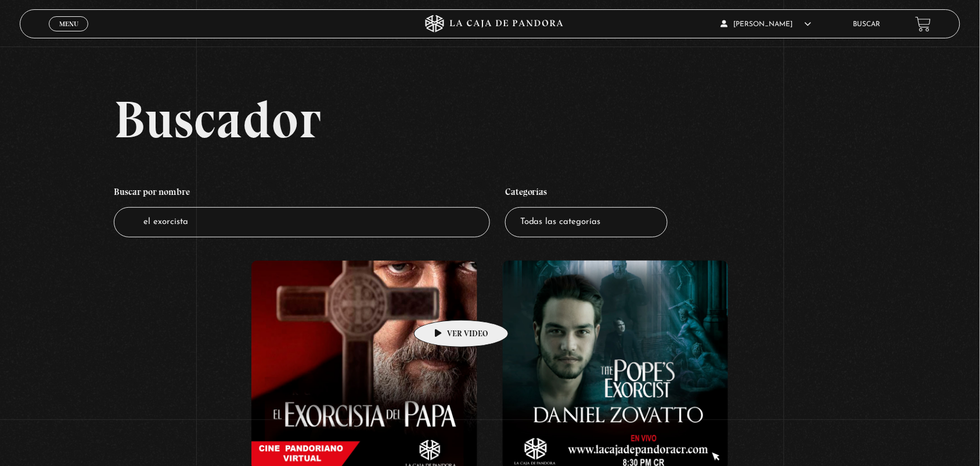 Image resolution: width=980 pixels, height=466 pixels. What do you see at coordinates (923, 24) in the screenshot?
I see `a: View your shopping cart` at bounding box center [923, 24].